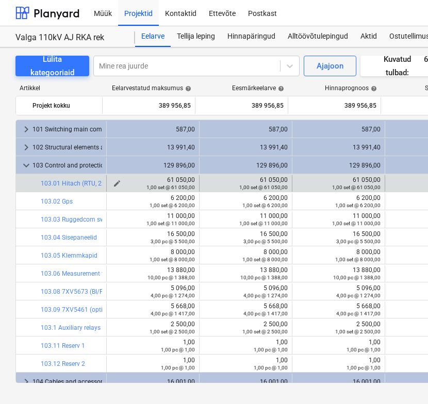  Describe the element at coordinates (89, 310) in the screenshot. I see `a: 103.09 7XV5461 (optical repeater)` at that location.